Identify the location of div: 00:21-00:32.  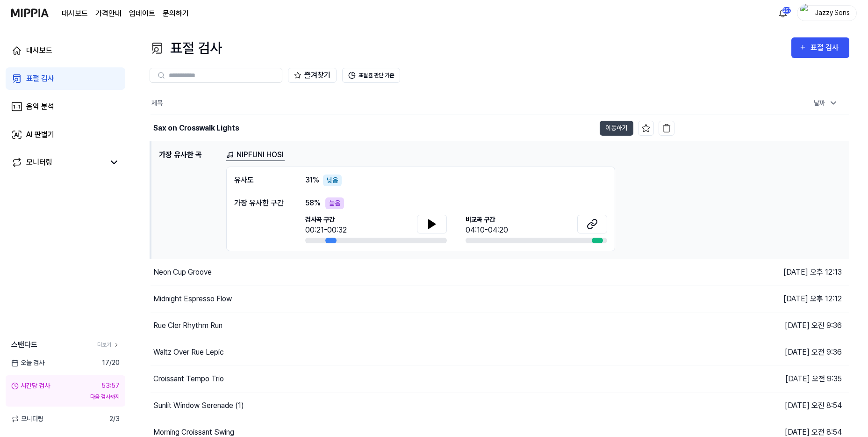
(326, 230).